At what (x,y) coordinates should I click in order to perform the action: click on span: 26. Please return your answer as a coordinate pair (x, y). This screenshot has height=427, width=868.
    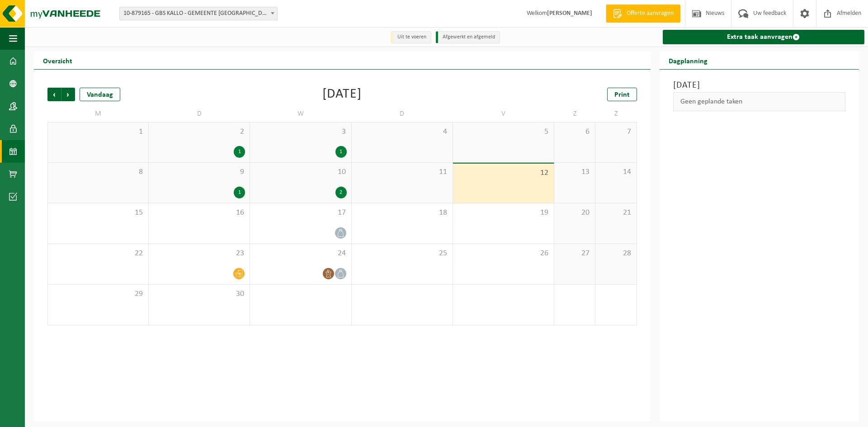
    Looking at the image, I should click on (503, 253).